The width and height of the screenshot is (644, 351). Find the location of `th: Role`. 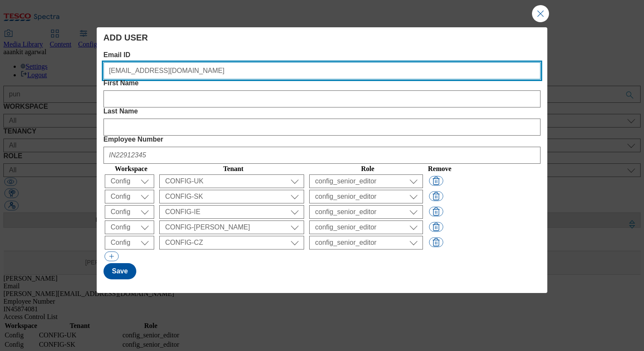

th: Role is located at coordinates (368, 169).